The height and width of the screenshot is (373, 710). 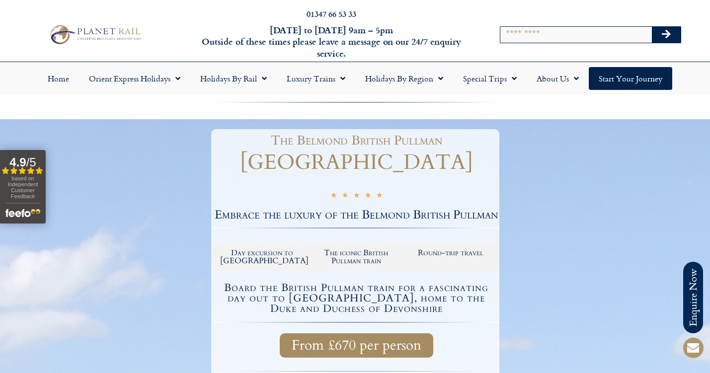 I want to click on a: Home, so click(x=58, y=78).